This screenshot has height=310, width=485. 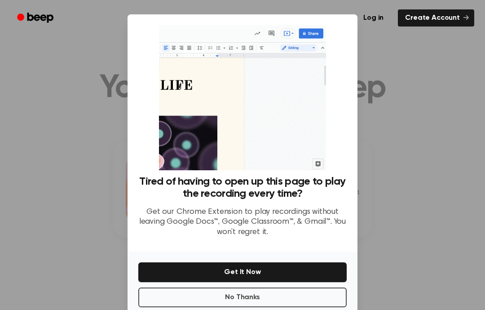 I want to click on a: Log in, so click(x=373, y=18).